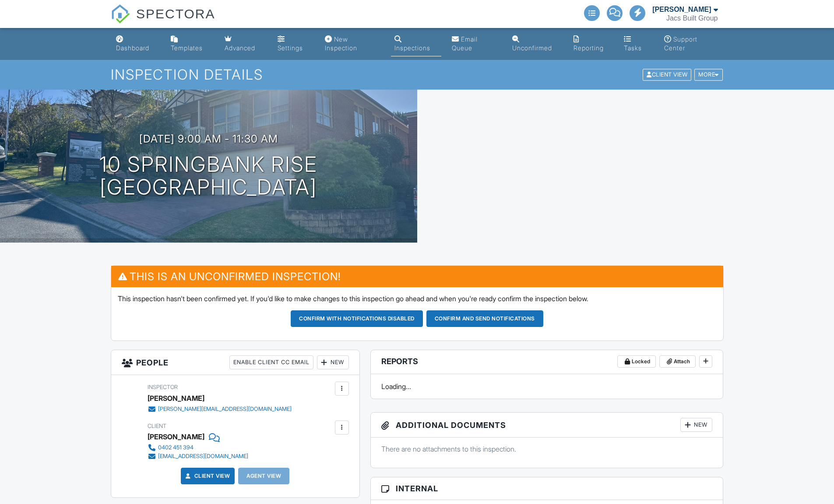  What do you see at coordinates (290, 48) in the screenshot?
I see `div: Settings` at bounding box center [290, 48].